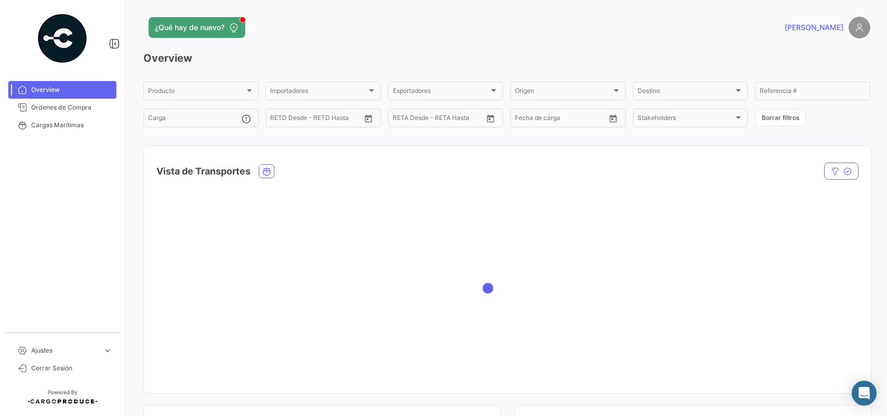 The height and width of the screenshot is (416, 887). What do you see at coordinates (267, 171) in the screenshot?
I see `button: Ocean` at bounding box center [267, 171].